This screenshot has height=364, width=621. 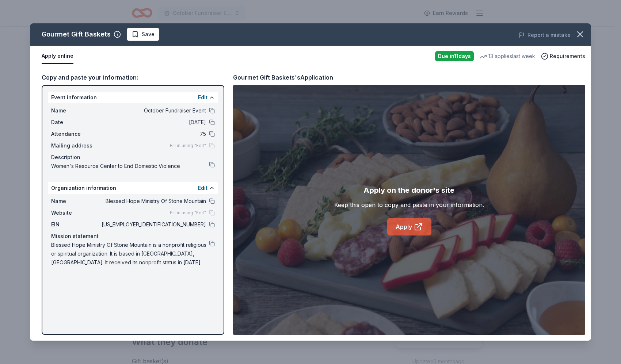 What do you see at coordinates (75, 134) in the screenshot?
I see `span: Attendance` at bounding box center [75, 134].